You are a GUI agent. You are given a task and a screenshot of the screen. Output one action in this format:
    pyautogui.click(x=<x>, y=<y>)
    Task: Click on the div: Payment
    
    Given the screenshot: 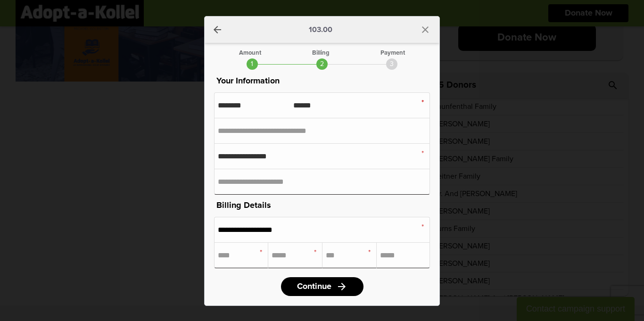 What is the action you would take?
    pyautogui.click(x=393, y=53)
    